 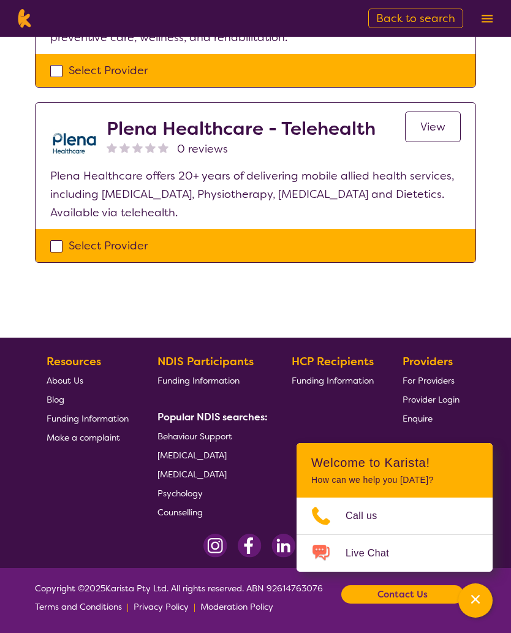 What do you see at coordinates (180, 493) in the screenshot?
I see `span: Psychology` at bounding box center [180, 493].